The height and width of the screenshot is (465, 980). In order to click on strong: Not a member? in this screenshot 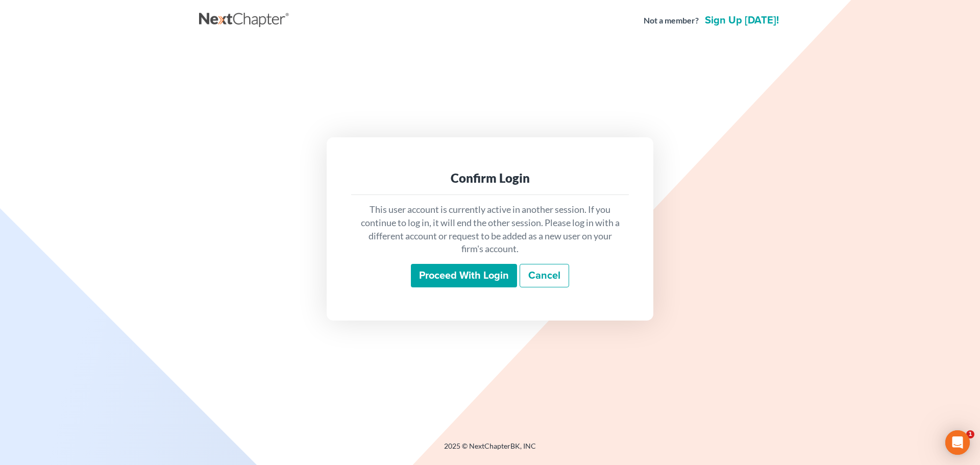, I will do `click(671, 21)`.